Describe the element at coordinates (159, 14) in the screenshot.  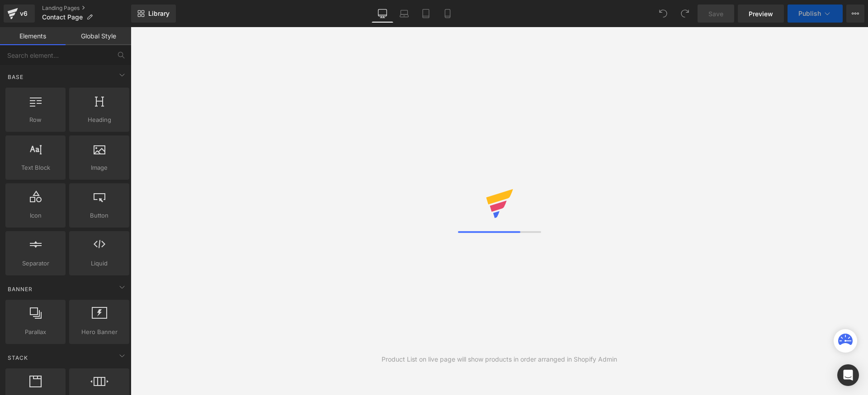
I see `span: Library` at that location.